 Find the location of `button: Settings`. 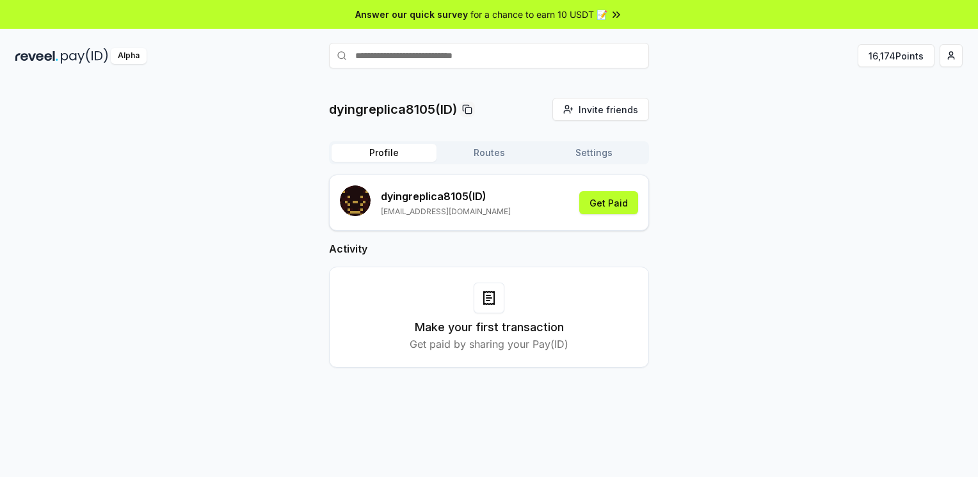

button: Settings is located at coordinates (594, 153).